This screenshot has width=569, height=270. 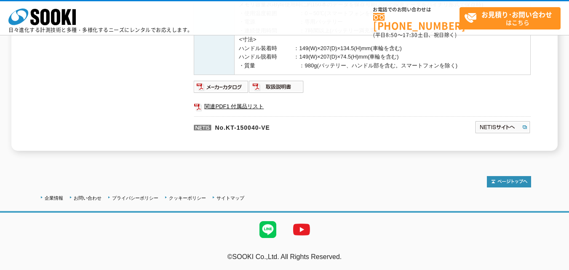 I want to click on span: はこちら, so click(x=512, y=18).